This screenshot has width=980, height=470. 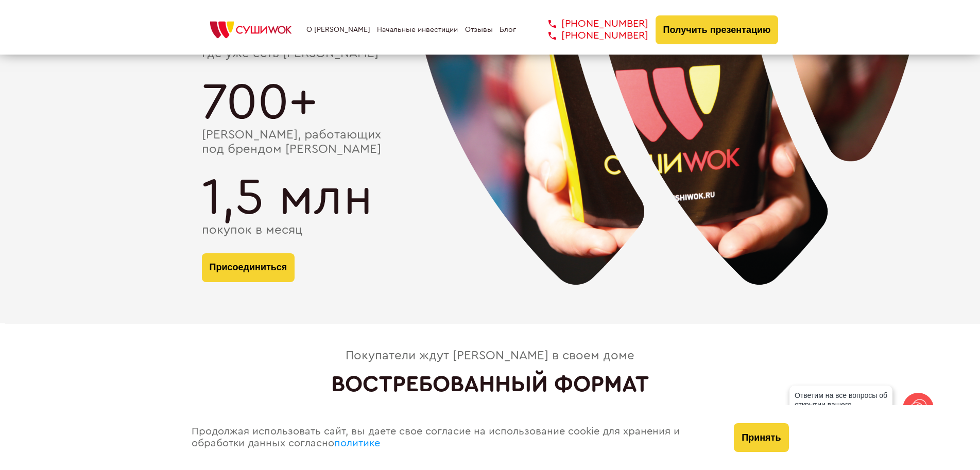 What do you see at coordinates (490, 384) in the screenshot?
I see `h2: ВОСТРЕБОВАННЫЙ ФОРМАТ` at bounding box center [490, 384].